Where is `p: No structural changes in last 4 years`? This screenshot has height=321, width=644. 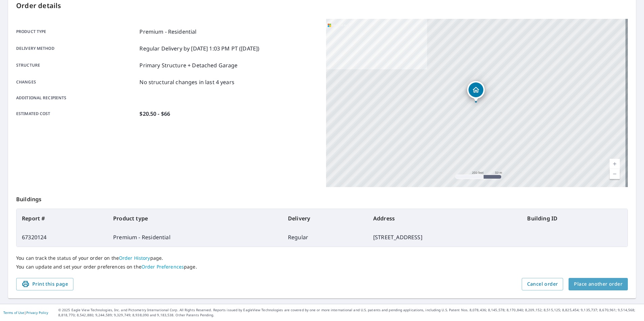 p: No structural changes in last 4 years is located at coordinates (187, 82).